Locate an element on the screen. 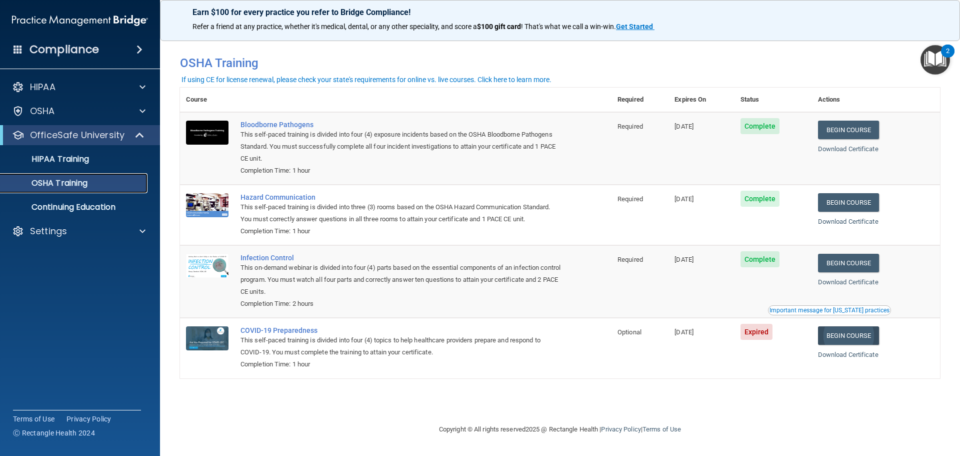 This screenshot has width=960, height=456. p: OSHA Training is located at coordinates (47, 183).